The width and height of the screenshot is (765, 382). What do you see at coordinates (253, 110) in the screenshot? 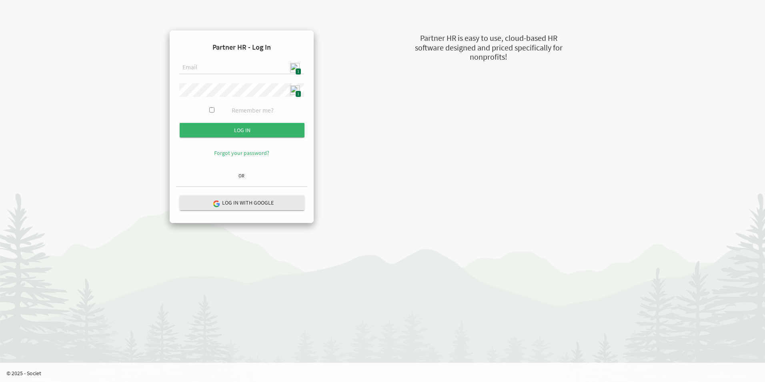
I see `label: Remember me?` at bounding box center [253, 110].